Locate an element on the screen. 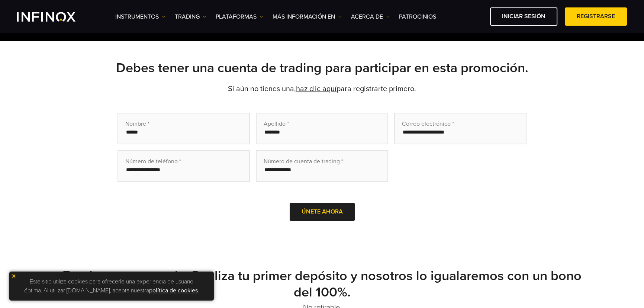 The width and height of the screenshot is (644, 308). p: Si aún no tienes una, para registrarte primero. is located at coordinates (322, 89).